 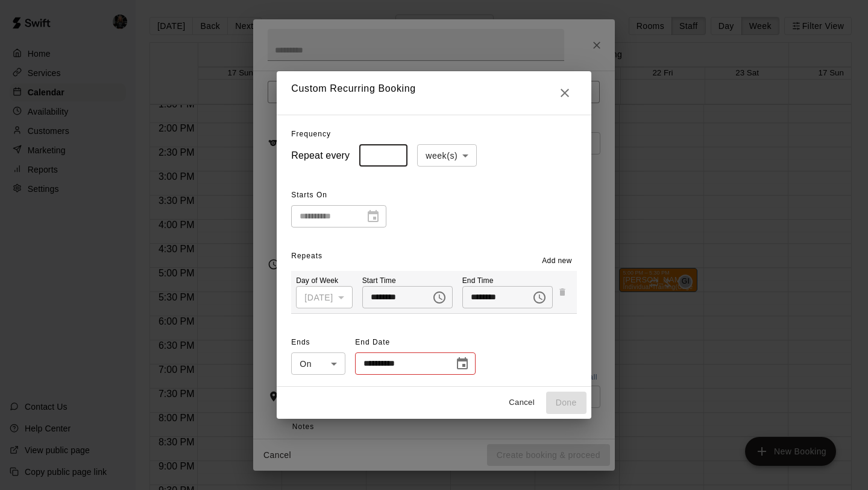 I want to click on button: Choose time, selected time is 8:00 PM, so click(x=539, y=298).